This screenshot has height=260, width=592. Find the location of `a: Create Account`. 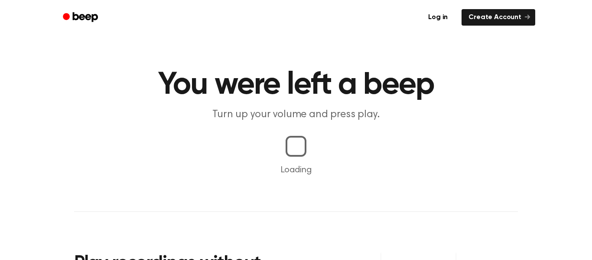

a: Create Account is located at coordinates (498, 17).